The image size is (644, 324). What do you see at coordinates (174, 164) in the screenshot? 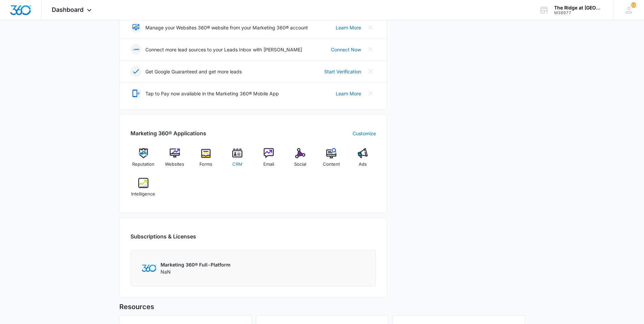
I see `span: Websites` at bounding box center [174, 164].